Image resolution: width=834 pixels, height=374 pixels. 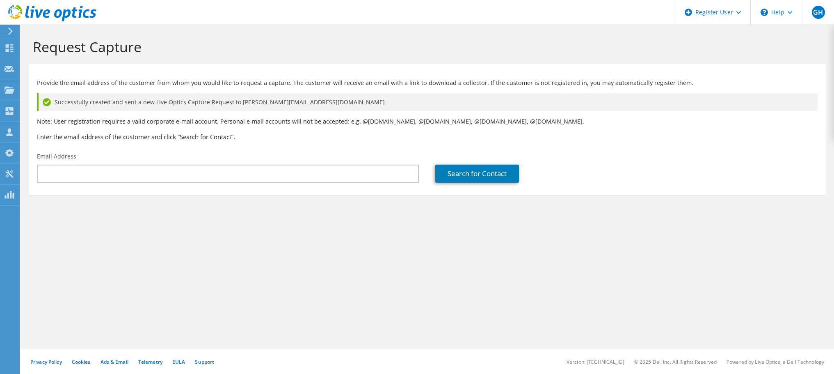 What do you see at coordinates (425, 47) in the screenshot?
I see `h1: Request Capture` at bounding box center [425, 47].